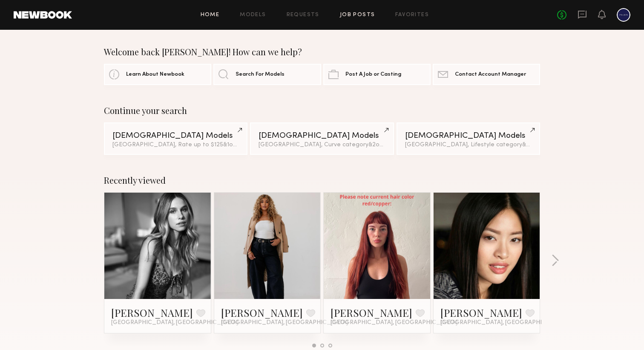 Image resolution: width=644 pixels, height=350 pixels. What do you see at coordinates (491, 75) in the screenshot?
I see `span: Contact Account Manager` at bounding box center [491, 75].